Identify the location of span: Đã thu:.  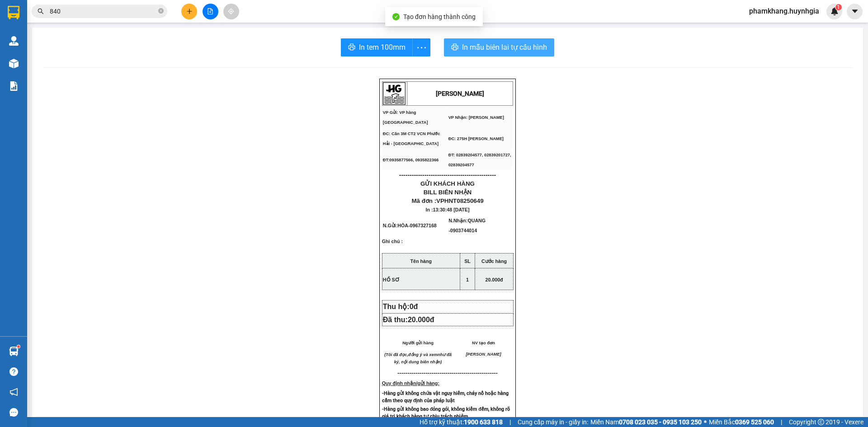
(409, 319).